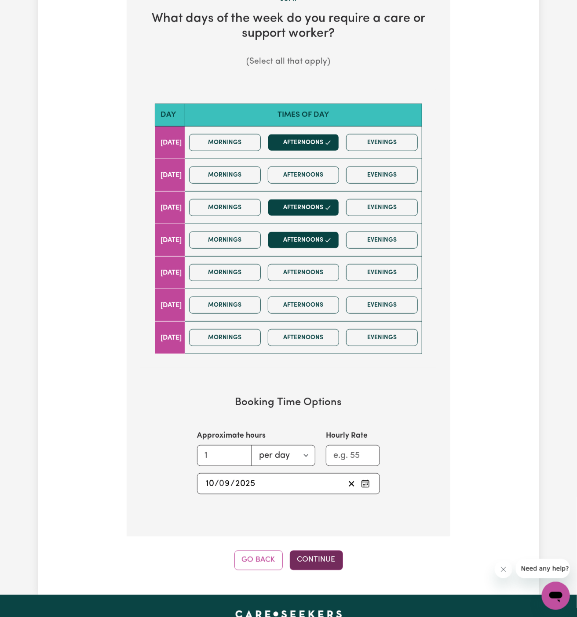  I want to click on button: Continue, so click(316, 561).